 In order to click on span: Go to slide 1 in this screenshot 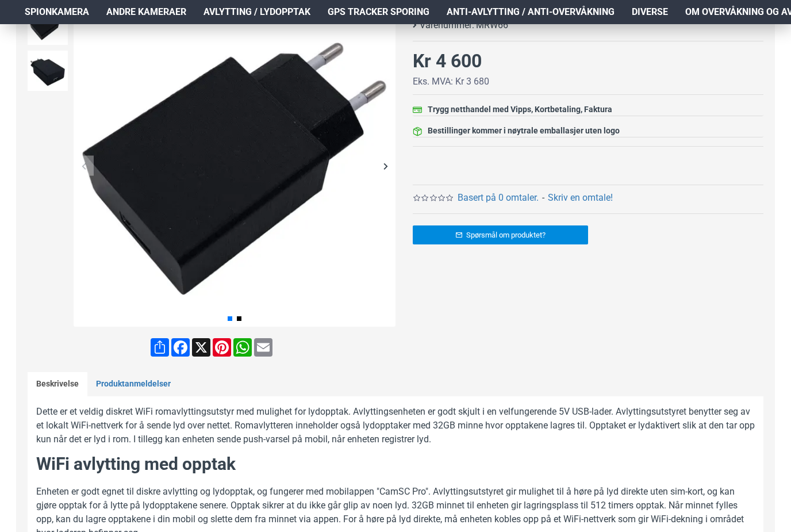, I will do `click(230, 318)`.